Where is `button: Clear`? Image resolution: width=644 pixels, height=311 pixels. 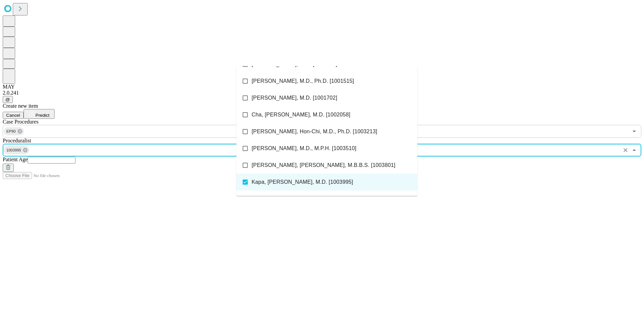
button: Clear is located at coordinates (625, 150).